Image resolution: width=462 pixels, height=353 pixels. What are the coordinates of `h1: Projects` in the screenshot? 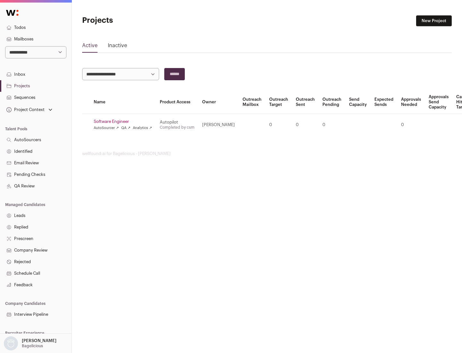 It's located at (144, 21).